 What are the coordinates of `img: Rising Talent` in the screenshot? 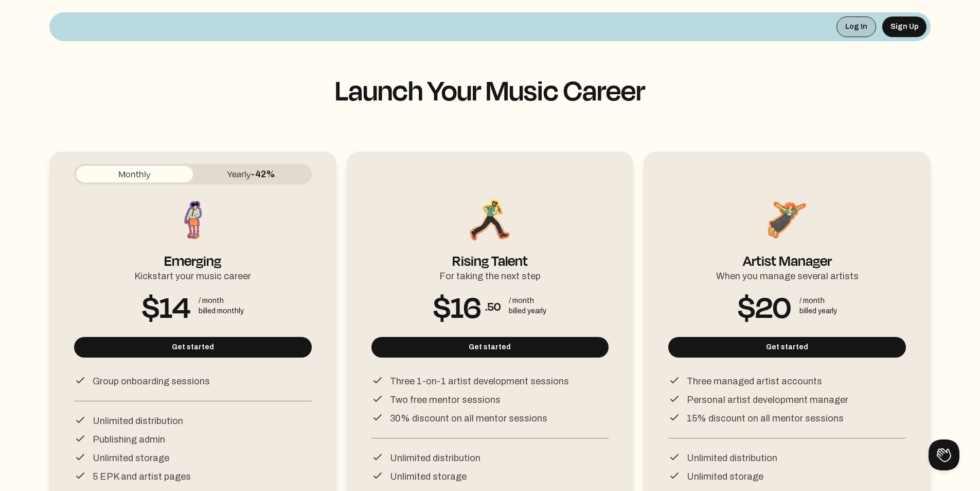 It's located at (490, 220).